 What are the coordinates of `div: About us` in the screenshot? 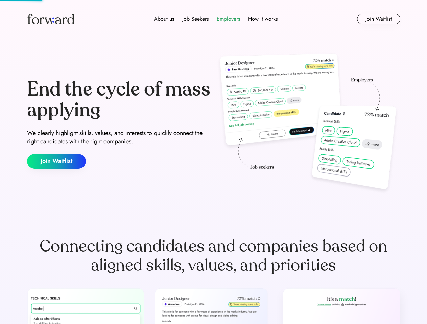 It's located at (164, 19).